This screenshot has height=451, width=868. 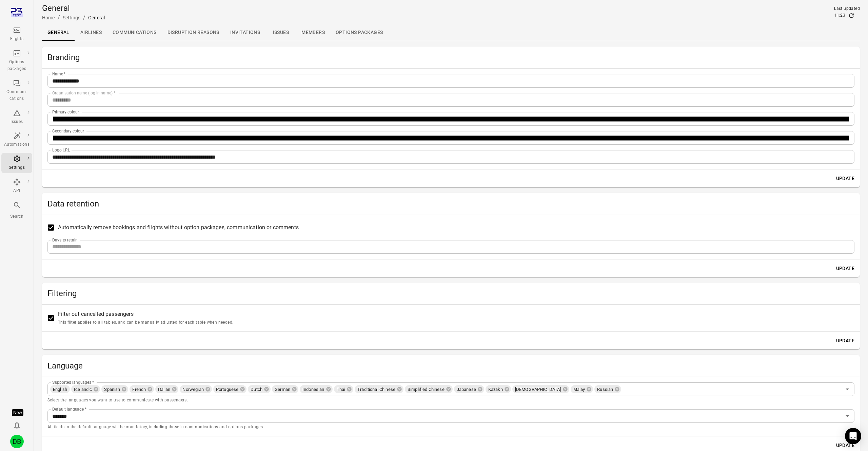 I want to click on div: Last updated, so click(x=847, y=9).